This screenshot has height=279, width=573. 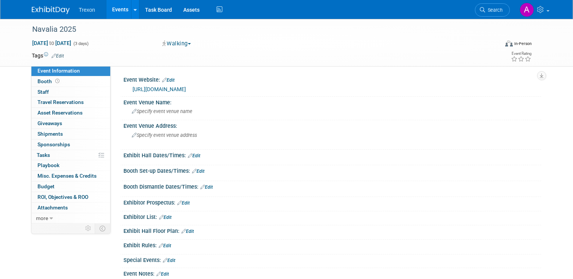 What do you see at coordinates (71, 92) in the screenshot?
I see `a: Staff` at bounding box center [71, 92].